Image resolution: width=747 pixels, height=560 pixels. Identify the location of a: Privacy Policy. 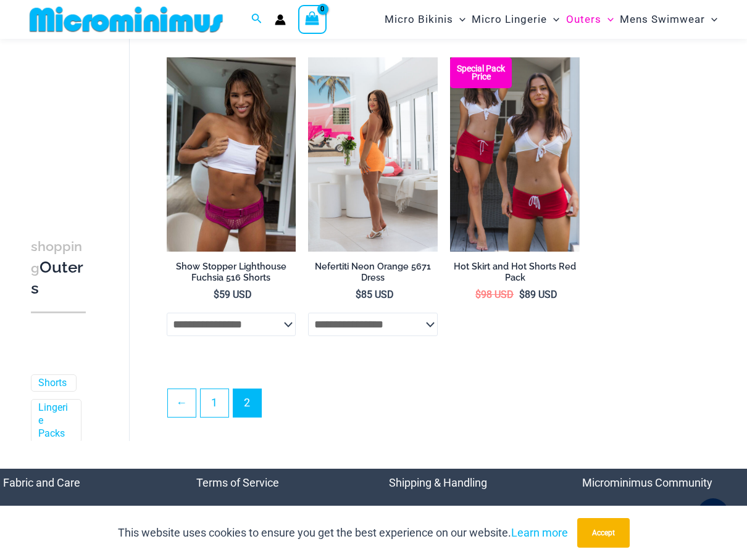
(229, 510).